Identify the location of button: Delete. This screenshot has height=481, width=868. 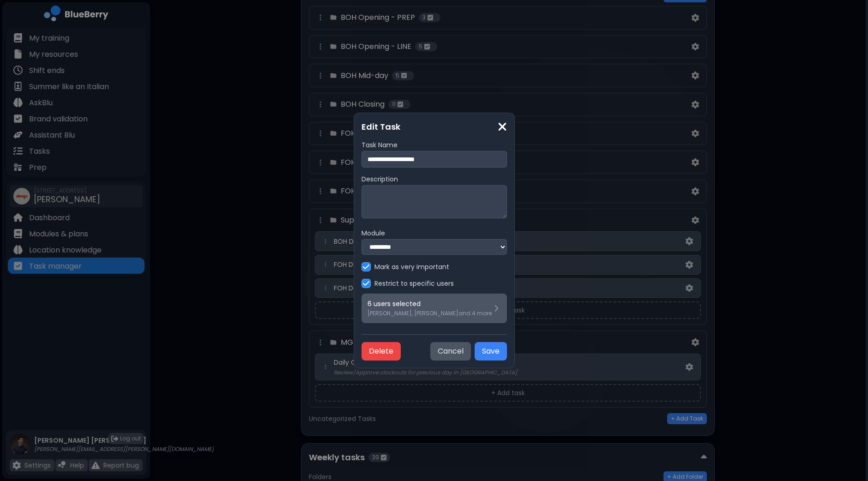
(381, 351).